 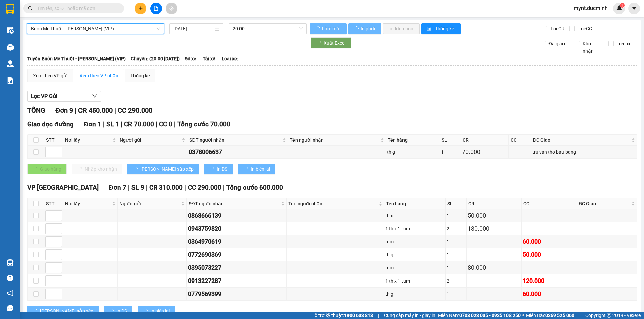 I want to click on div: tum, so click(x=415, y=242).